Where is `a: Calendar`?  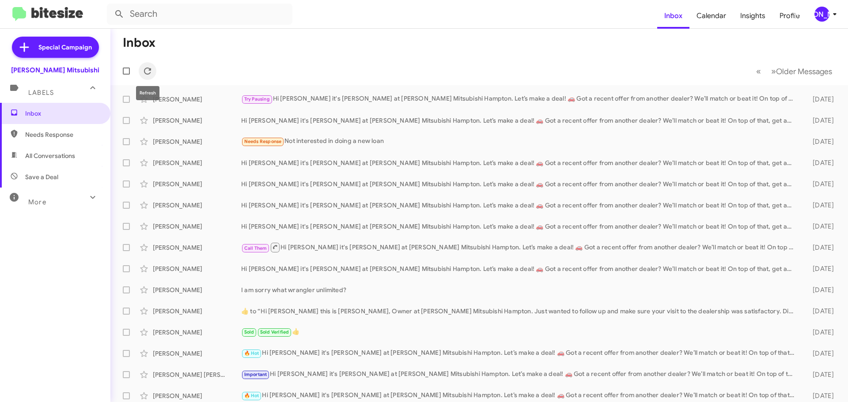
a: Calendar is located at coordinates (711, 16).